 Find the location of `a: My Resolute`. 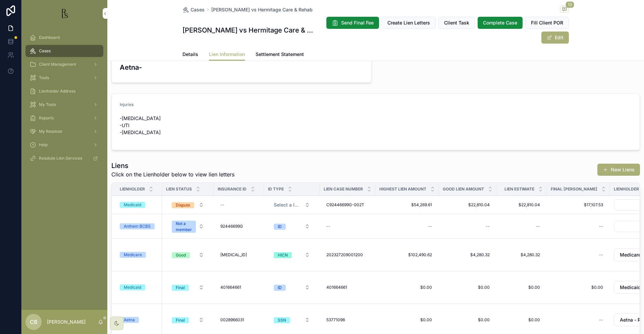

a: My Resolute is located at coordinates (64, 131).